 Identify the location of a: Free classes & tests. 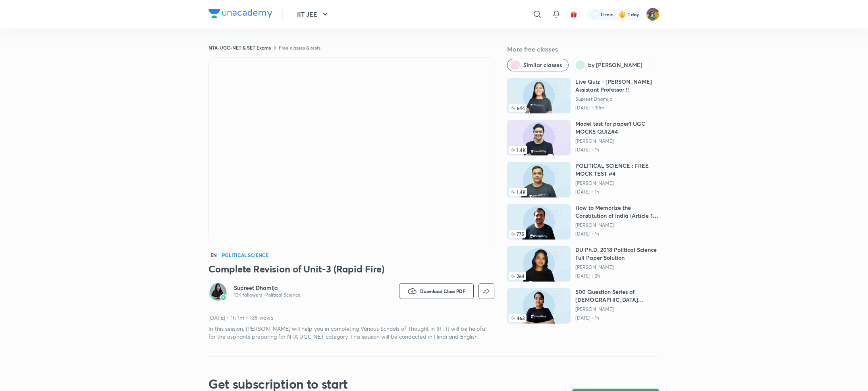
(300, 48).